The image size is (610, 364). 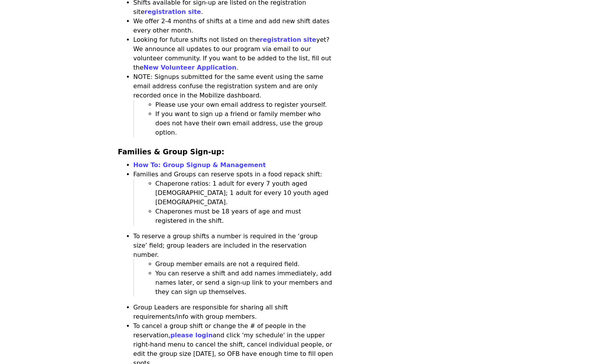 What do you see at coordinates (244, 283) in the screenshot?
I see `li: You can reserve a shift and add names immediately, add names later, or send a sign-up link to you...` at bounding box center [244, 283].